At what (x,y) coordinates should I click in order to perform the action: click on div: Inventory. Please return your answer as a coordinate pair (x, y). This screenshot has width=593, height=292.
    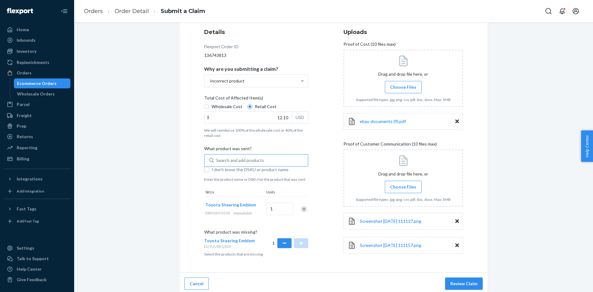
    Looking at the image, I should click on (27, 51).